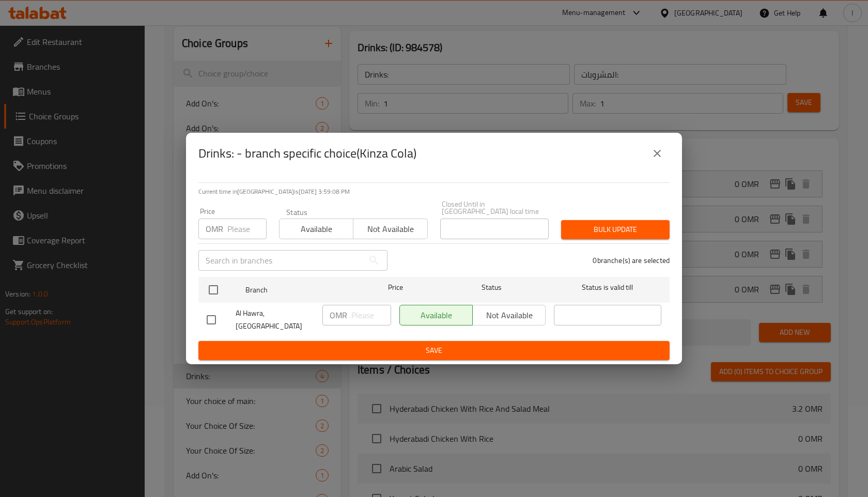 The image size is (868, 497). Describe the element at coordinates (395, 287) in the screenshot. I see `span: Price` at that location.